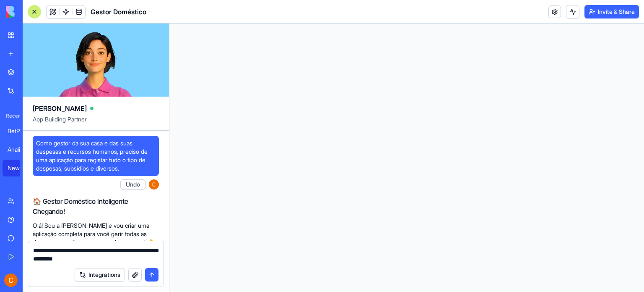 Image resolution: width=644 pixels, height=292 pixels. Describe the element at coordinates (133, 184) in the screenshot. I see `button: Undo` at that location.